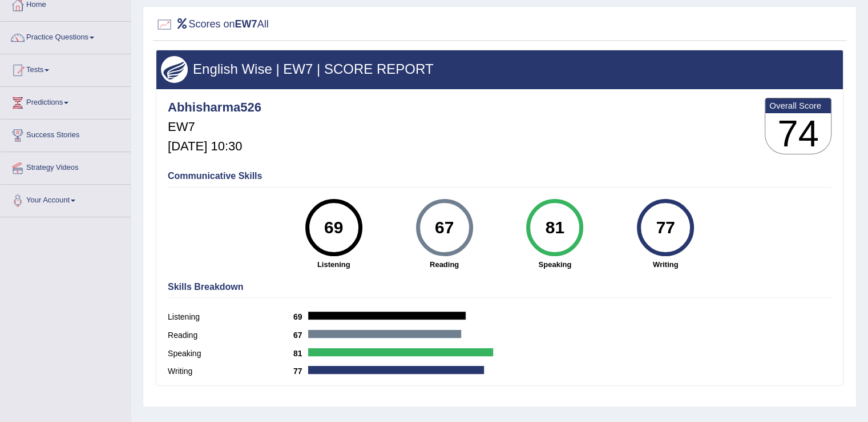 This screenshot has height=422, width=868. What do you see at coordinates (66, 166) in the screenshot?
I see `a: Strategy Videos` at bounding box center [66, 166].